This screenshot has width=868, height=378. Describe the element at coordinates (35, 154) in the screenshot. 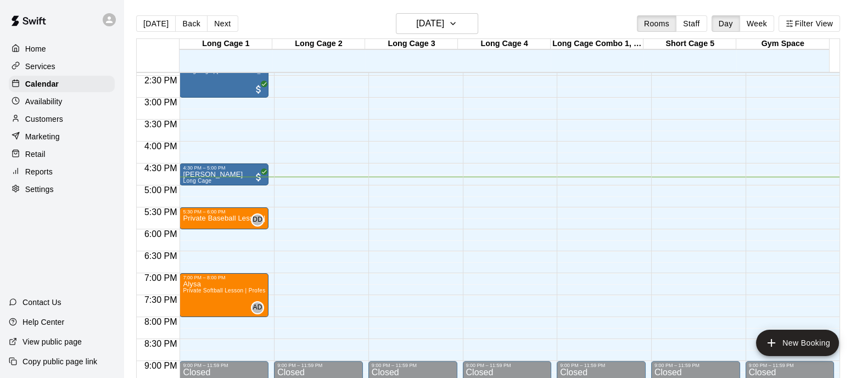

I see `p: Retail` at that location.